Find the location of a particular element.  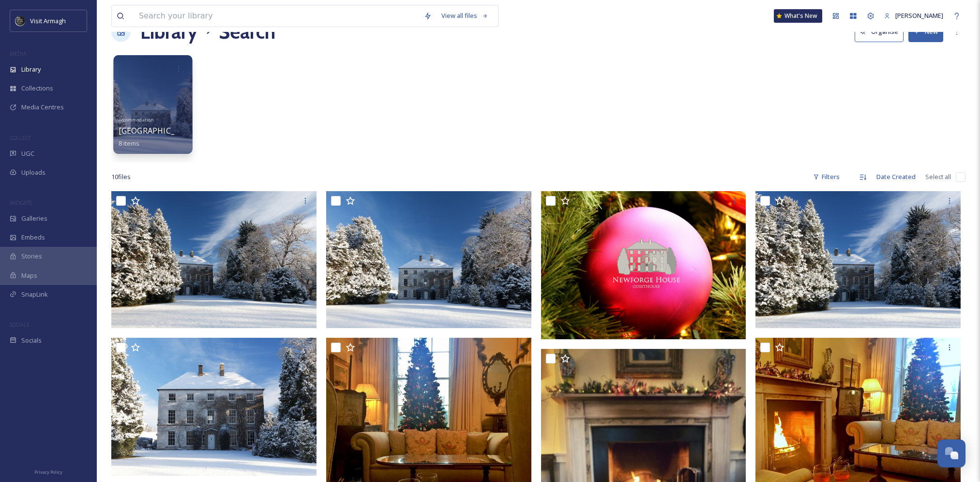

div: View all files is located at coordinates (464, 16).